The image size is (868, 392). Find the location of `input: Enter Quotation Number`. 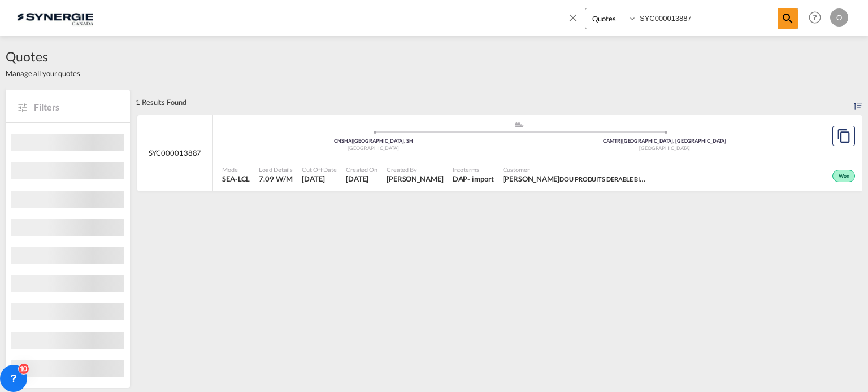

input: Enter Quotation Number is located at coordinates (707, 18).